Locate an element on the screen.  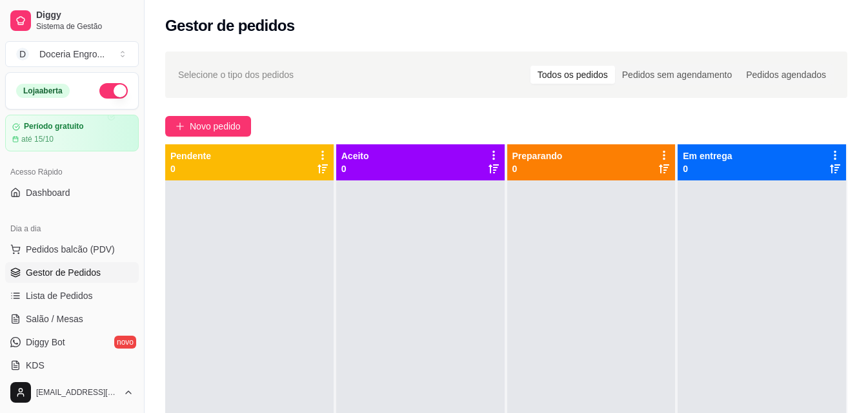
span: Selecione o tipo dos pedidos is located at coordinates (235, 75).